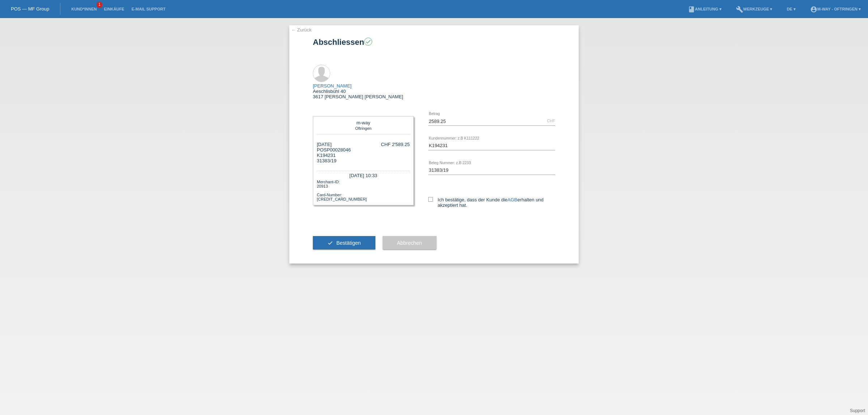  Describe the element at coordinates (434, 42) in the screenshot. I see `h1: Abschliessen` at that location.